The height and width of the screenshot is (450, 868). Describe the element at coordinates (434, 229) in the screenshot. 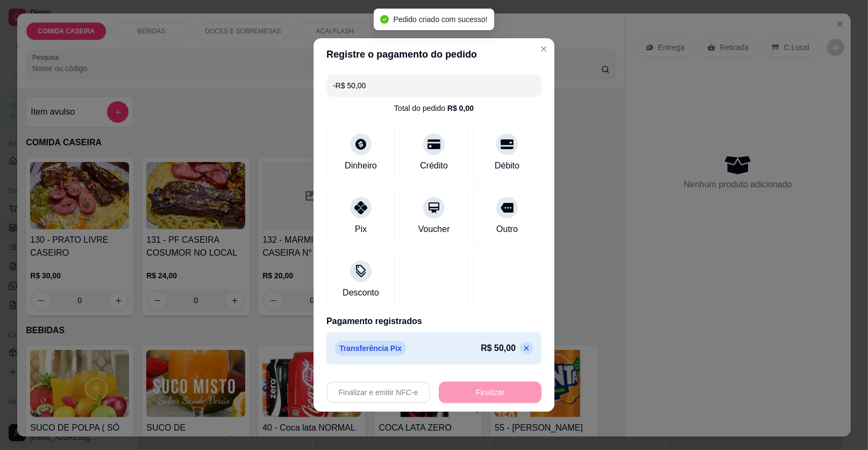

I see `div: Voucher` at that location.